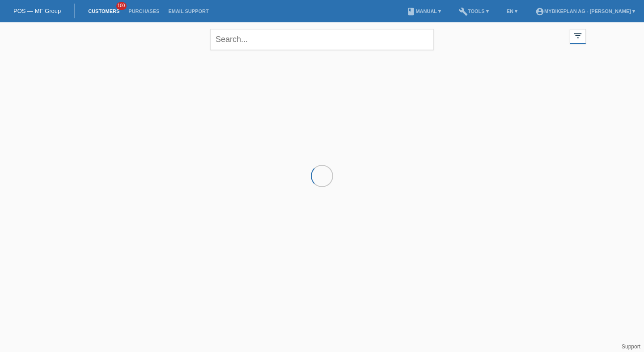 The height and width of the screenshot is (352, 644). I want to click on i: build, so click(463, 11).